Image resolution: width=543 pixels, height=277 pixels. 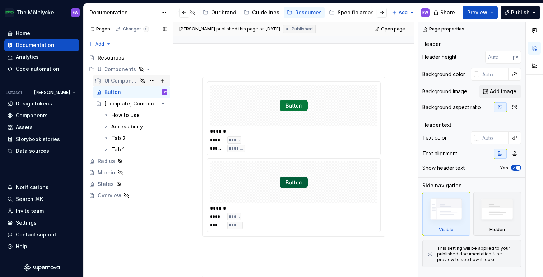 I want to click on a: How to use, so click(x=135, y=115).